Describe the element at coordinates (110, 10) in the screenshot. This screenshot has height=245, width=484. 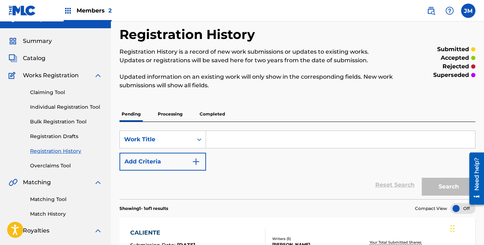
I see `span: 2` at that location.